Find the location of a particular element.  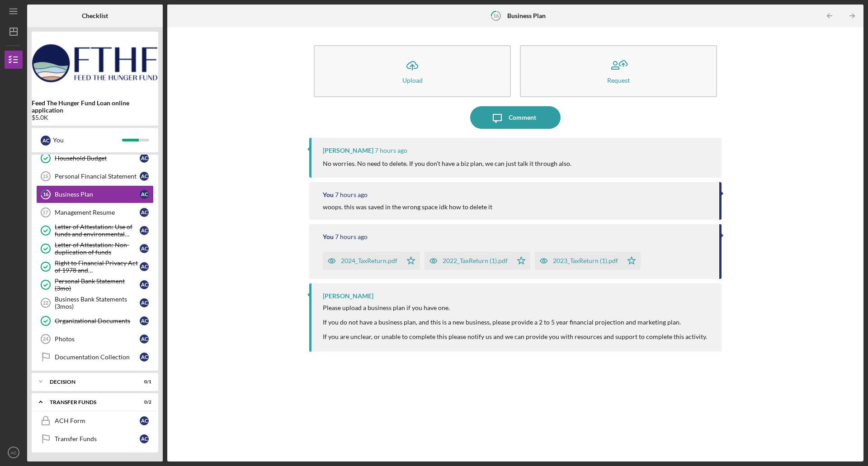

a: Right to Financial Privacy Act of 1978 and AcknowledgementAC is located at coordinates (95, 267).